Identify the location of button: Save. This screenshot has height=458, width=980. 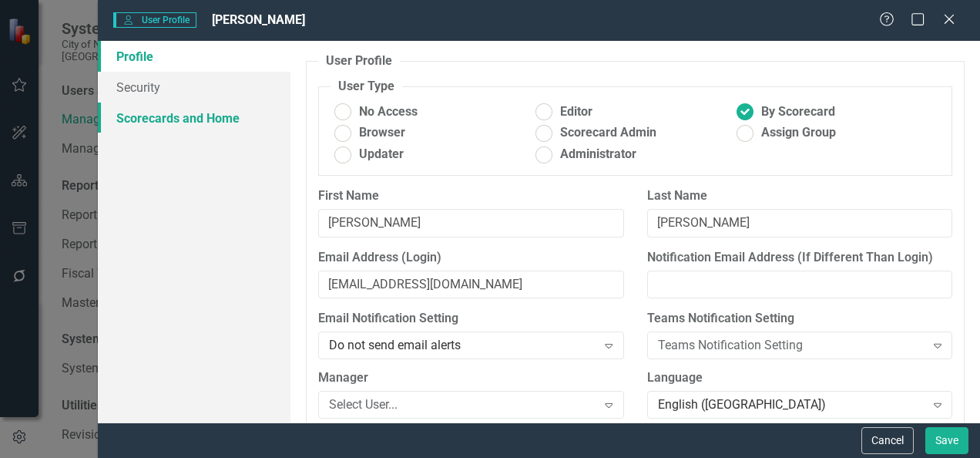
(946, 440).